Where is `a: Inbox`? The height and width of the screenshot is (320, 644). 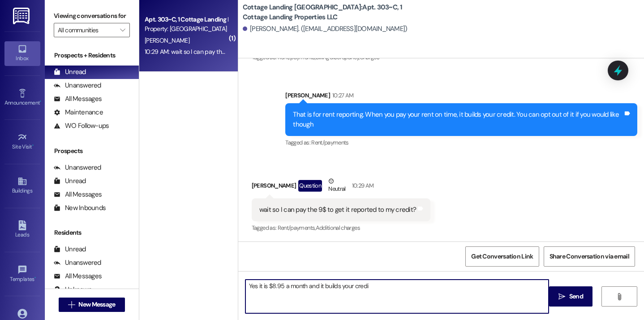 a: Inbox is located at coordinates (22, 53).